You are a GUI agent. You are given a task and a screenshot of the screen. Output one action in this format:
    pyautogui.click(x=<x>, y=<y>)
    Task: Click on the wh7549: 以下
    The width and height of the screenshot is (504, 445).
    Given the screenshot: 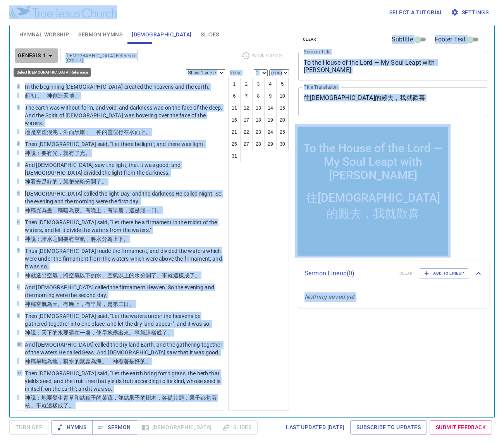 What is the action you would take?
    pyautogui.click(x=140, y=275)
    